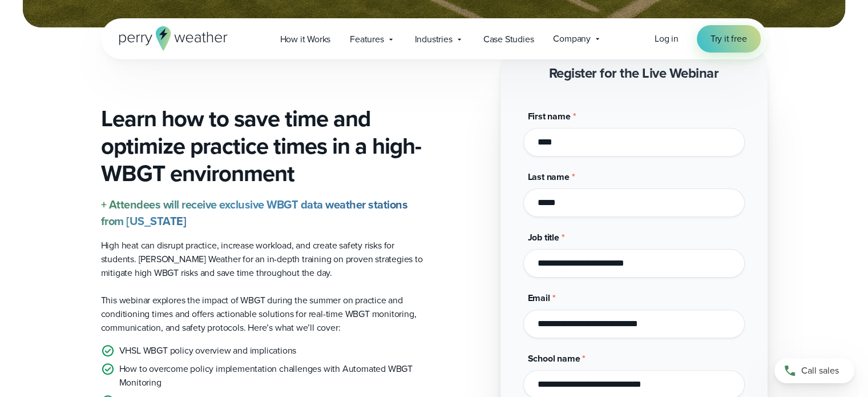  What do you see at coordinates (815, 371) in the screenshot?
I see `a: Call sales` at bounding box center [815, 371].